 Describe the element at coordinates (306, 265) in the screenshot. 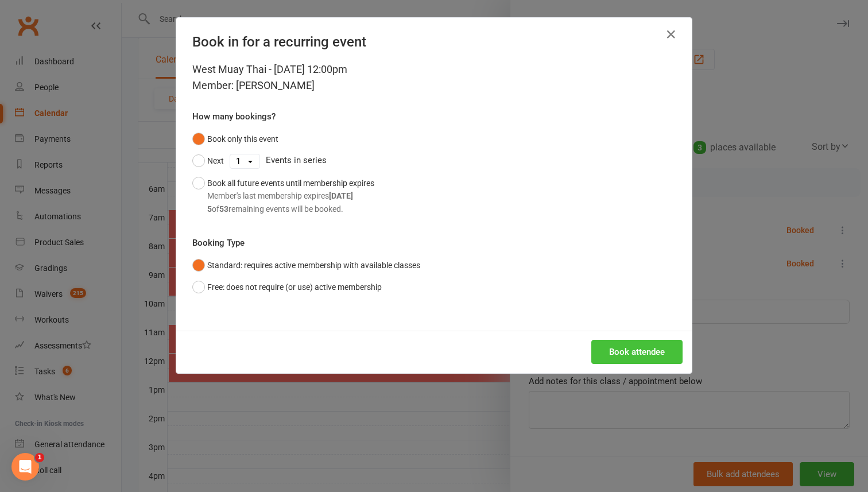

I see `button: Standard: requires active membership with available classes` at that location.